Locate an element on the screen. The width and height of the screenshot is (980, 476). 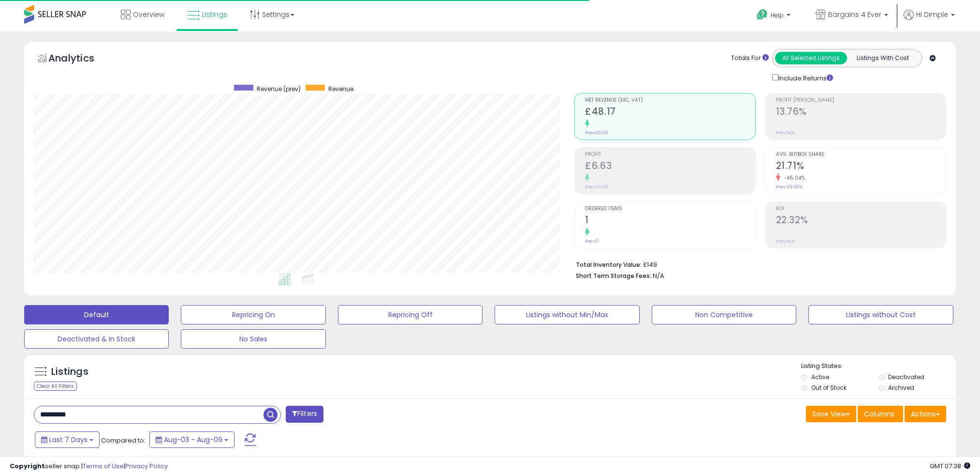
h2: £48.17 is located at coordinates (670, 112).